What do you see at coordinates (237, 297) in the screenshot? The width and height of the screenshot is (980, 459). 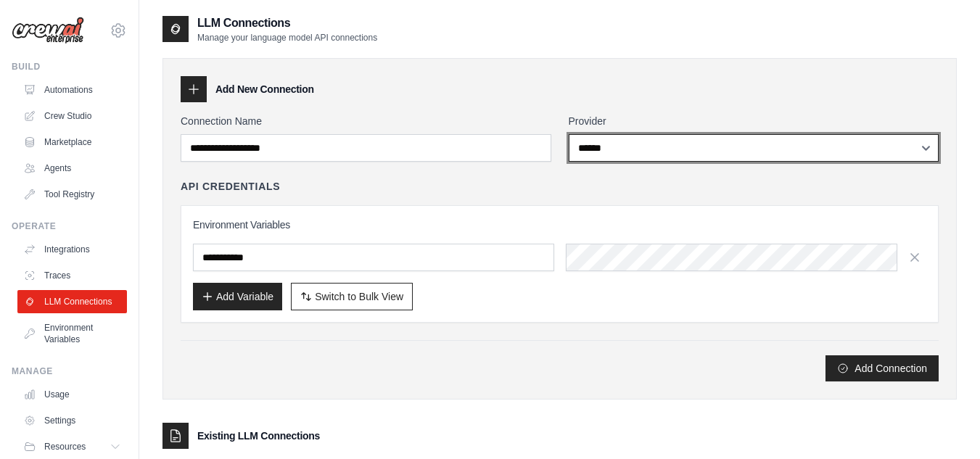 I see `button: Add Variable` at bounding box center [237, 297].